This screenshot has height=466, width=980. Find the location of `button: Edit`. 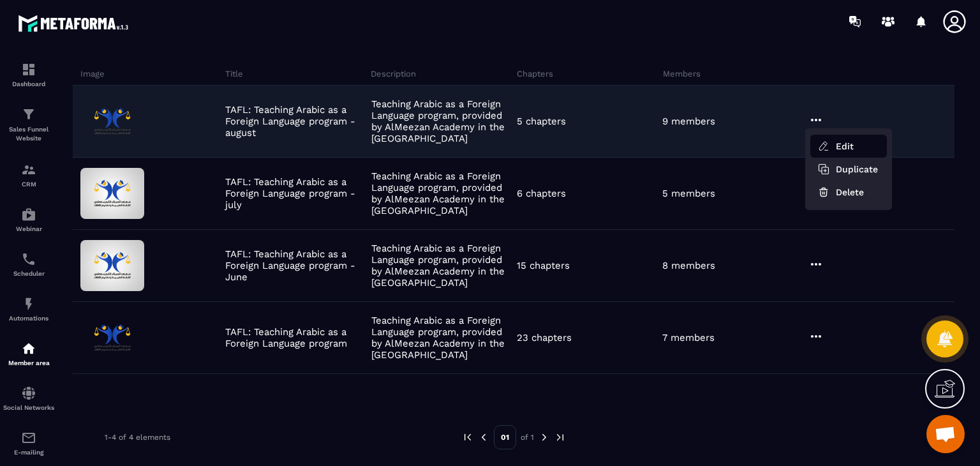

button: Edit is located at coordinates (848, 146).